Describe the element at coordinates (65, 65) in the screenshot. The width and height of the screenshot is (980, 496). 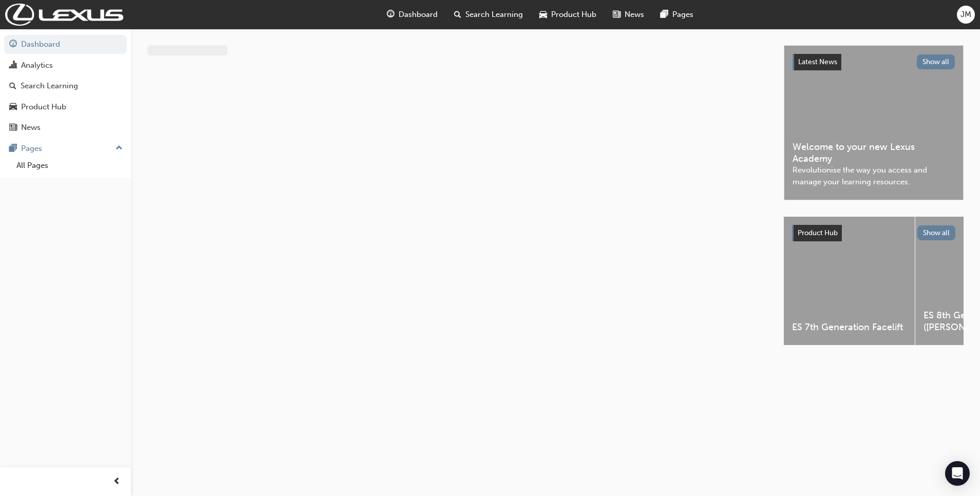
I see `a: Analytics` at that location.